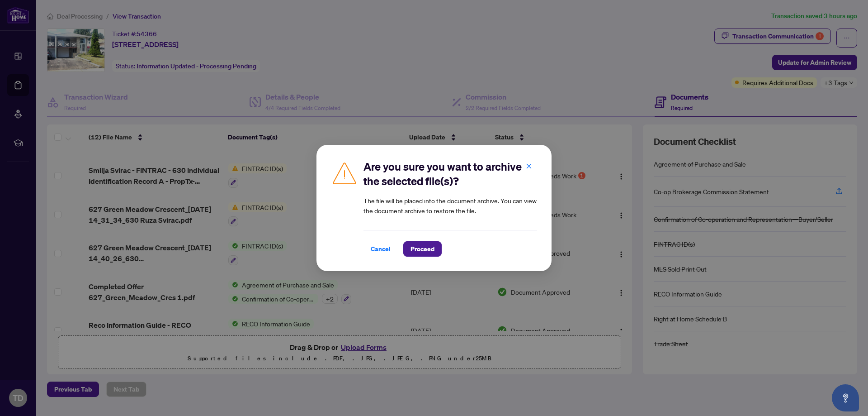  What do you see at coordinates (345, 173) in the screenshot?
I see `img: Caution Icon` at bounding box center [345, 173].